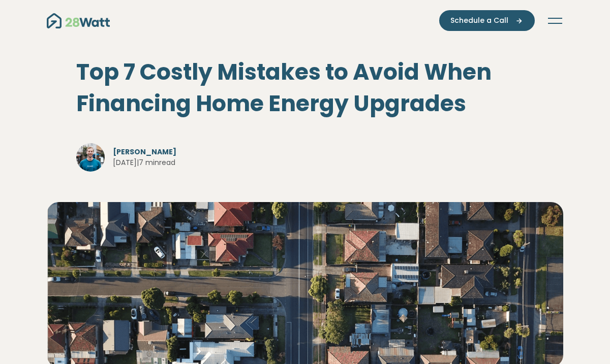 The image size is (610, 364). What do you see at coordinates (487, 21) in the screenshot?
I see `button: Schedule a Call` at bounding box center [487, 21].